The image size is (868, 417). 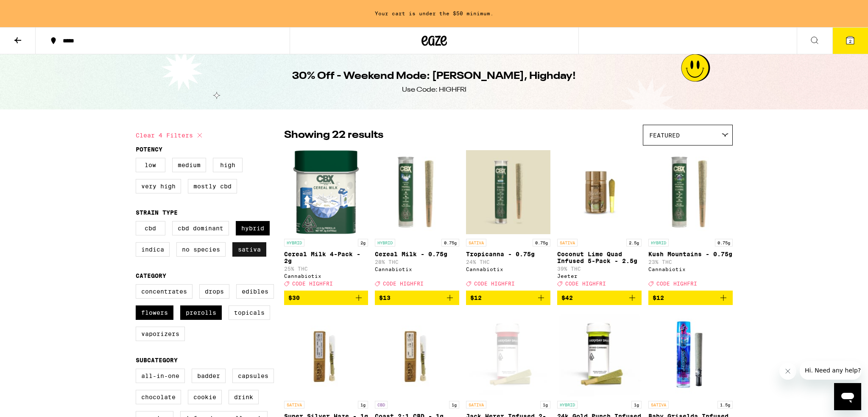 What do you see at coordinates (690, 262) in the screenshot?
I see `p: 23% THC` at bounding box center [690, 262].